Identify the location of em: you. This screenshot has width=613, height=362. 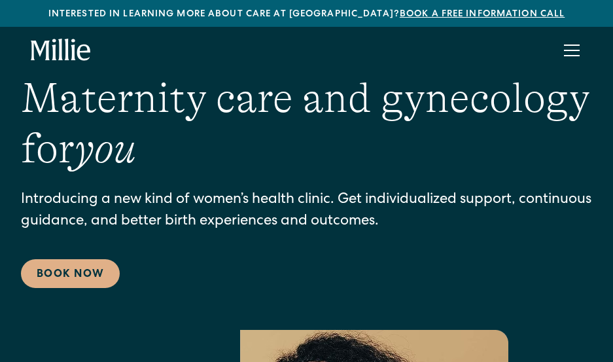
(105, 149).